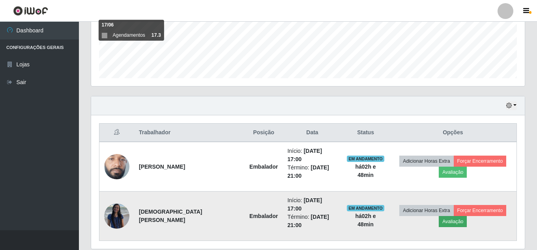 The height and width of the screenshot is (250, 537). I want to click on th: Opções, so click(453, 133).